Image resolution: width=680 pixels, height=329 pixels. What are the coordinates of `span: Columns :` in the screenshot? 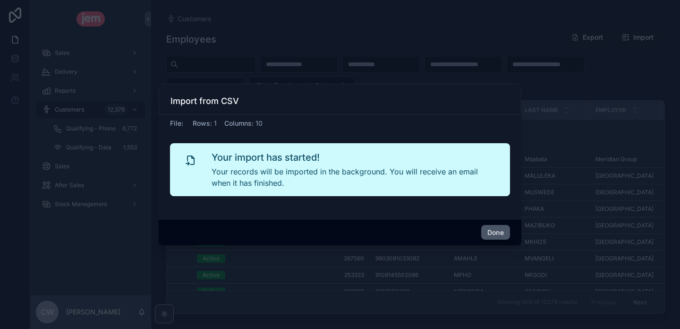 It's located at (239, 123).